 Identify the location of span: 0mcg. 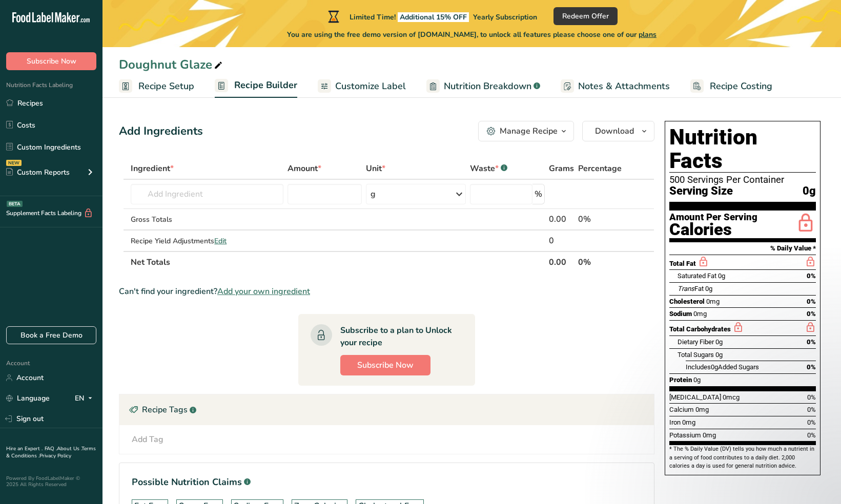
(731, 397).